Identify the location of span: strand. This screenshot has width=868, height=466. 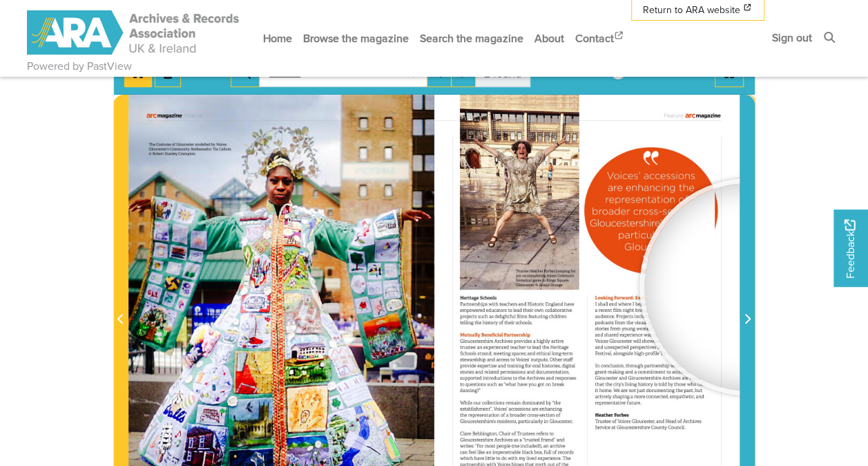
(483, 353).